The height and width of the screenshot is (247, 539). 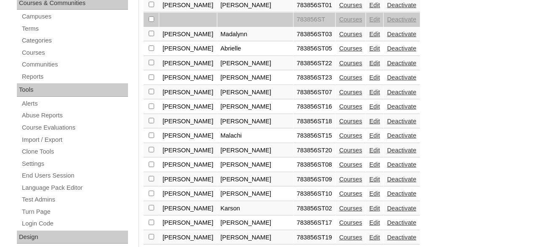 What do you see at coordinates (255, 20) in the screenshot?
I see `td: ㅤㅤ` at bounding box center [255, 20].